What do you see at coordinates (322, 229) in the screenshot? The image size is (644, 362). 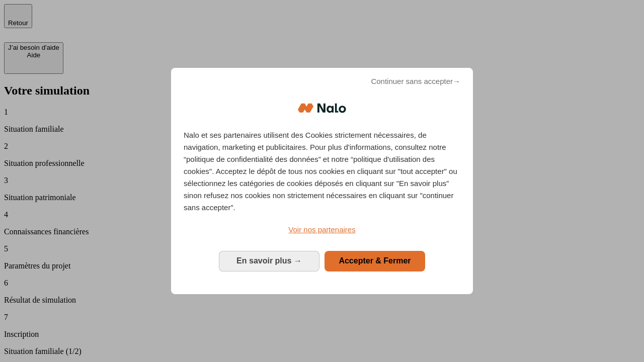 I see `span: Voir nos partenaires` at bounding box center [322, 229].